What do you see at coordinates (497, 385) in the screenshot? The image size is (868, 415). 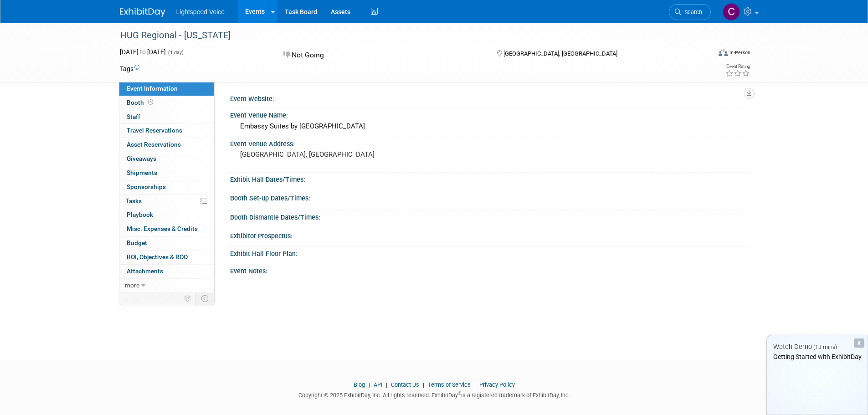 I see `a: Privacy Policy` at bounding box center [497, 385].